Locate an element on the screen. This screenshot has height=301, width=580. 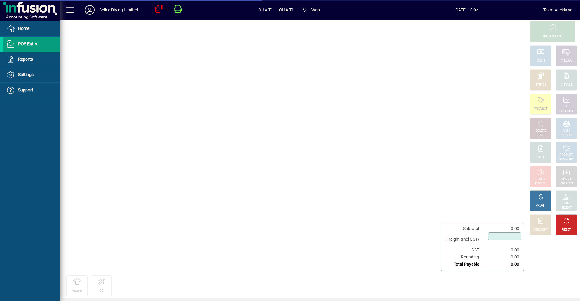
div: GL is located at coordinates (567, 107).